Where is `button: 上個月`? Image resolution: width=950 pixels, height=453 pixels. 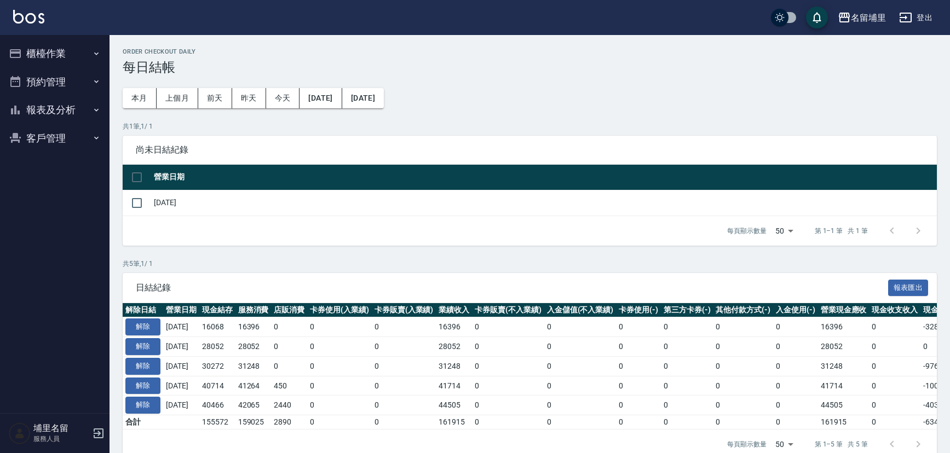
button: 上個月 is located at coordinates (177, 98).